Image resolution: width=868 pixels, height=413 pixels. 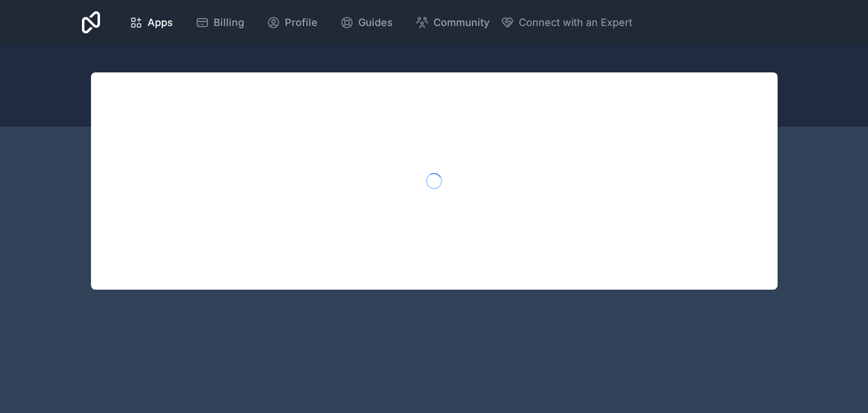 I want to click on span: Profile, so click(x=301, y=23).